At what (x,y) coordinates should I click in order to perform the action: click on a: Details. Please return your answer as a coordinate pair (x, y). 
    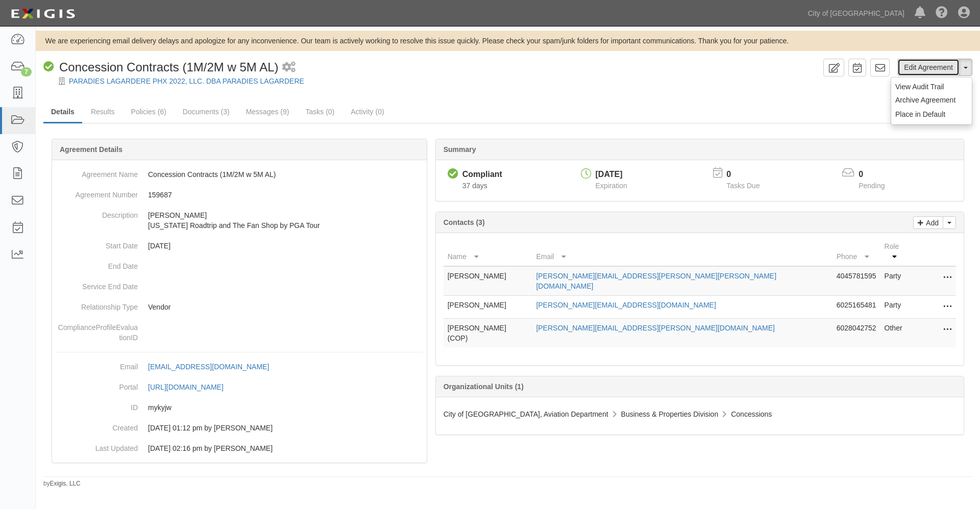
    Looking at the image, I should click on (63, 112).